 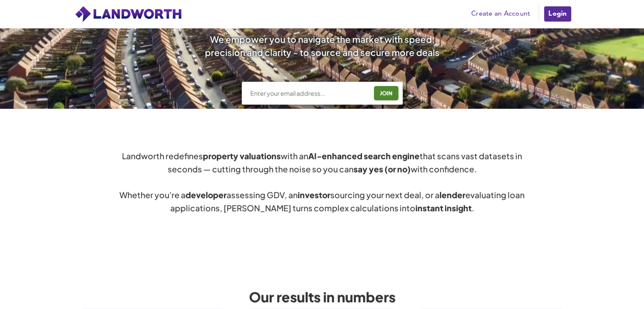 What do you see at coordinates (386, 93) in the screenshot?
I see `div: JOIN` at bounding box center [386, 93].